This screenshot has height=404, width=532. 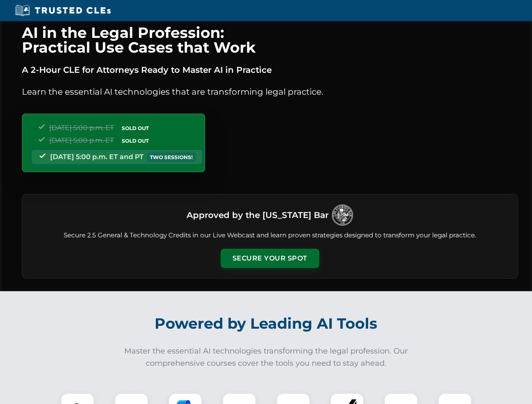 What do you see at coordinates (270, 40) in the screenshot?
I see `h1: AI in the Legal Profession: Practical Use Cases that Work` at bounding box center [270, 40].